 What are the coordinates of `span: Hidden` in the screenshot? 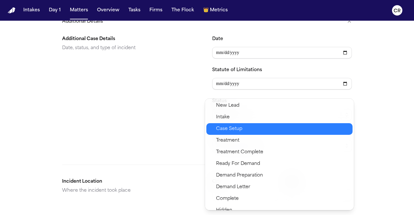 It's located at (224, 210).